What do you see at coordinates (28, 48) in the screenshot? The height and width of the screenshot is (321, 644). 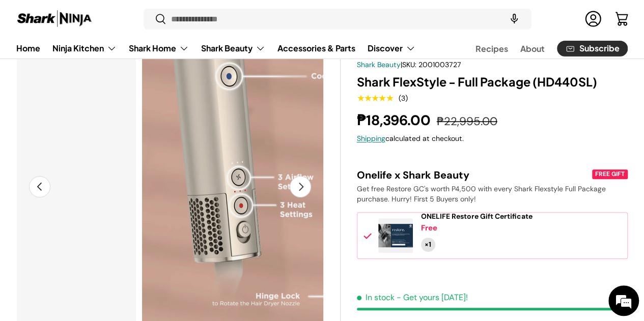 I see `a: Home` at bounding box center [28, 48].